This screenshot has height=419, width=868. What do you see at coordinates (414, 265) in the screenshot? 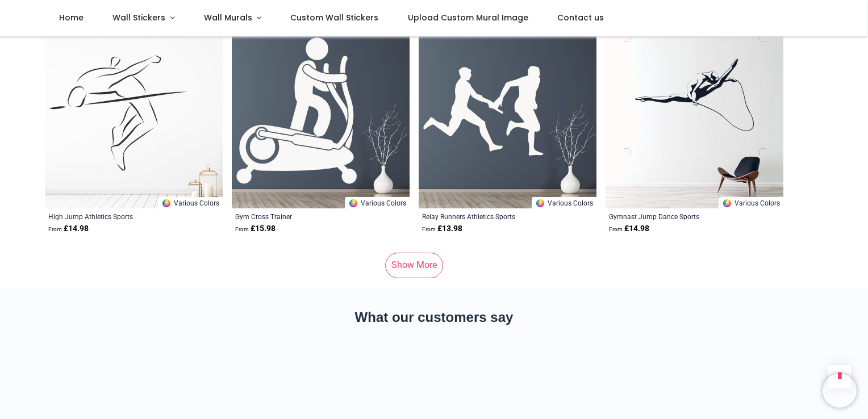
I see `a: Show More` at bounding box center [414, 265].